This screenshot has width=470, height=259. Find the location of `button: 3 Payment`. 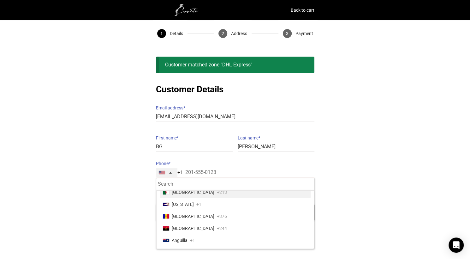

button: 3 Payment is located at coordinates (298, 33).